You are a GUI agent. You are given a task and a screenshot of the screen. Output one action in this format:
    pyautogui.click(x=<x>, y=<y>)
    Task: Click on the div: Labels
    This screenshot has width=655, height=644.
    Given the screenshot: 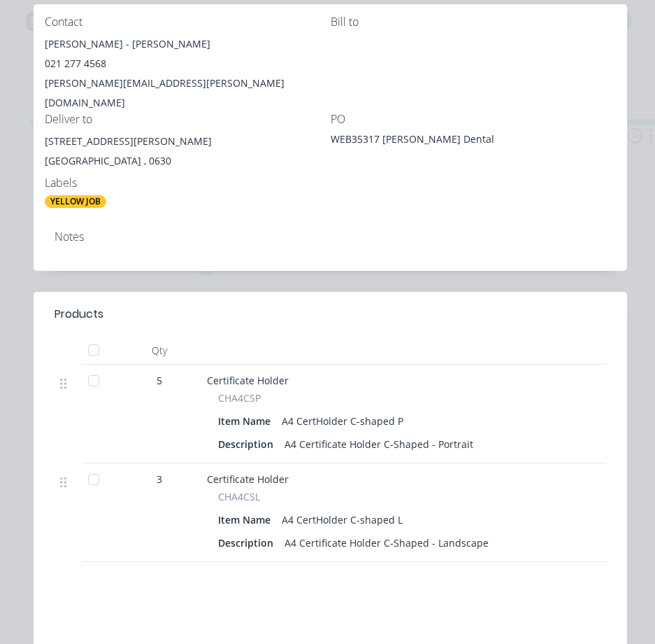 What is the action you would take?
    pyautogui.click(x=187, y=183)
    